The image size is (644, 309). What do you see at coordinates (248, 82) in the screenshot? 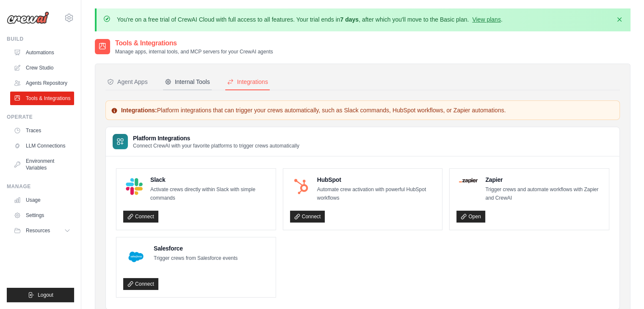
I see `button: Integrations` at bounding box center [248, 82].